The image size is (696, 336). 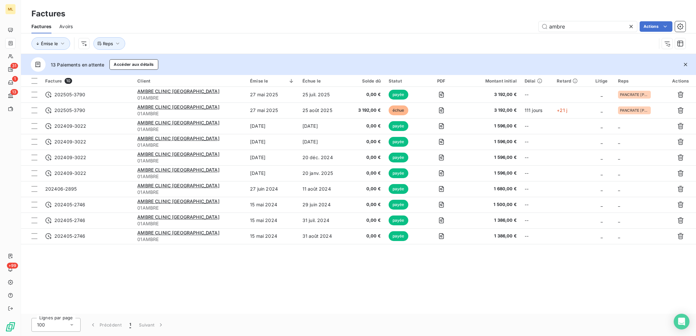 What do you see at coordinates (151, 325) in the screenshot?
I see `button: Suivant` at bounding box center [151, 325].